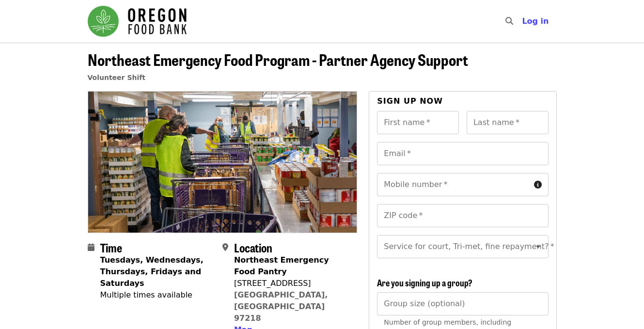 This screenshot has height=329, width=644. I want to click on span: Are you signing up a group?, so click(424, 282).